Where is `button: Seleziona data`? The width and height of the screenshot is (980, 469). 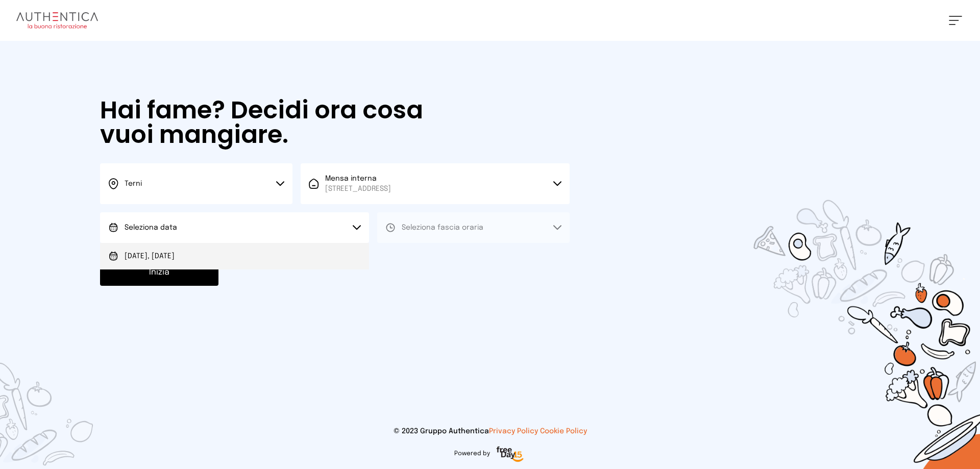
button: Seleziona data is located at coordinates (234, 227).